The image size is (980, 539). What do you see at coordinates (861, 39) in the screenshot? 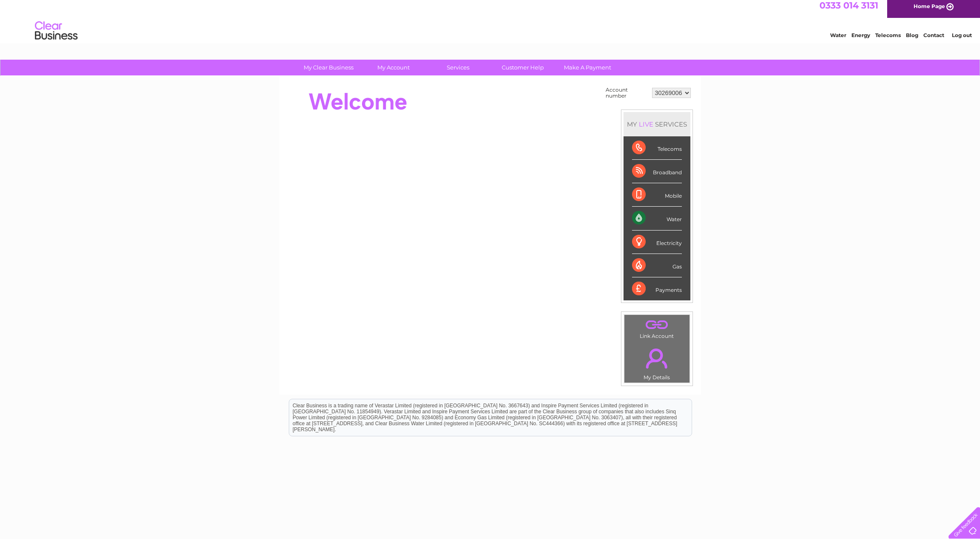
I see `a: Energy` at bounding box center [861, 39].